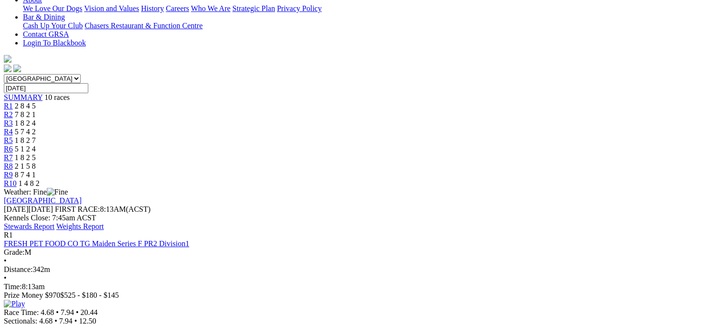 The image size is (726, 325). I want to click on span: $525 - $180 - $145, so click(89, 295).